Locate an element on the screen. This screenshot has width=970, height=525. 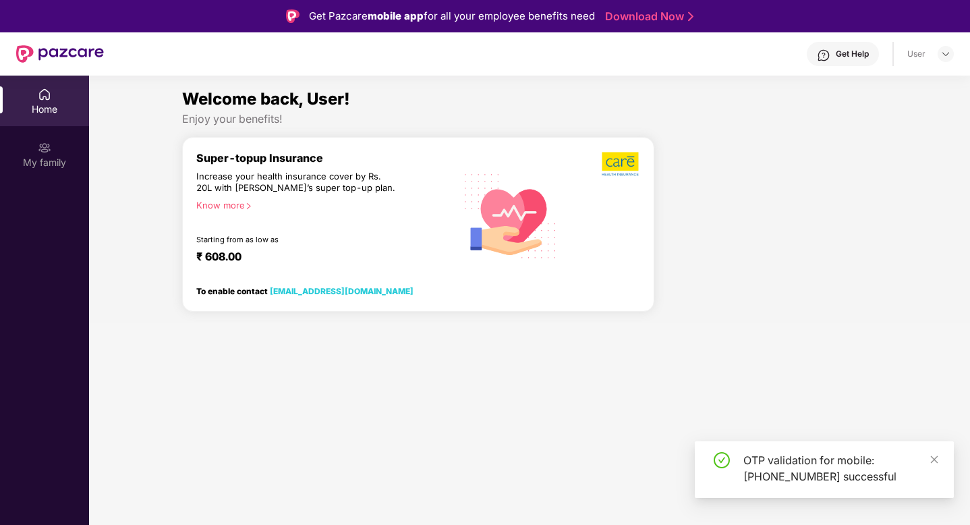
strong: mobile app is located at coordinates (395, 16).